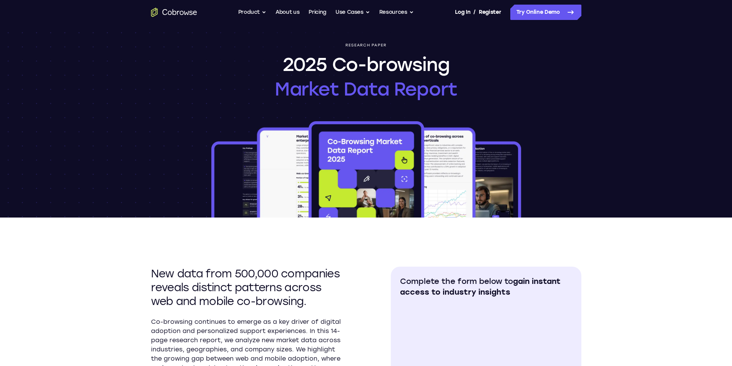 This screenshot has width=732, height=366. I want to click on p: Research paper, so click(366, 45).